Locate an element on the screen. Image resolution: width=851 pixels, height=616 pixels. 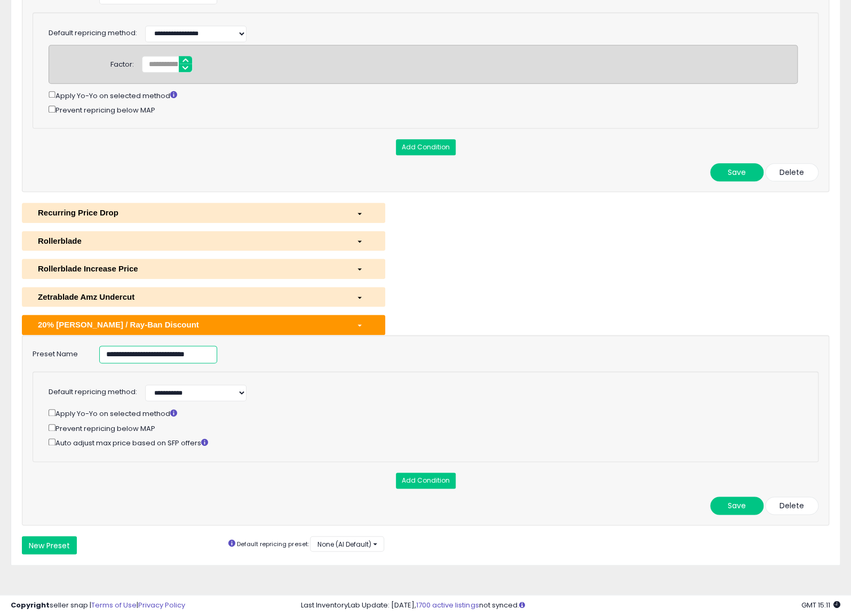
i: Click here to read more about un-synced listings. is located at coordinates (521, 605).